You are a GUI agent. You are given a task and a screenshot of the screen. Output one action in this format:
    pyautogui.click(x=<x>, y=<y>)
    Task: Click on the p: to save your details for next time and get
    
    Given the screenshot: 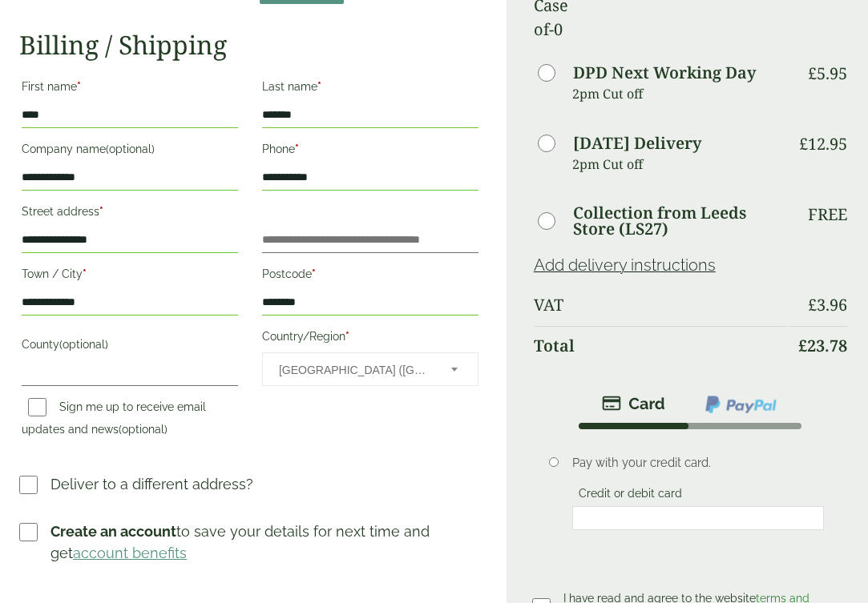 What is the action you would take?
    pyautogui.click(x=266, y=543)
    